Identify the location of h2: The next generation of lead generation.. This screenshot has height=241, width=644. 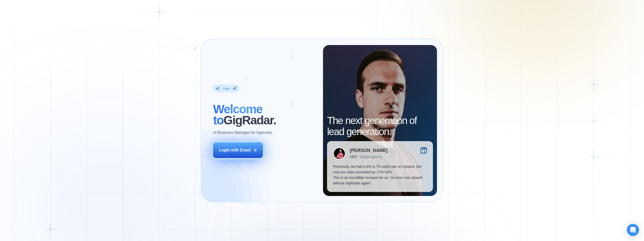
(380, 126).